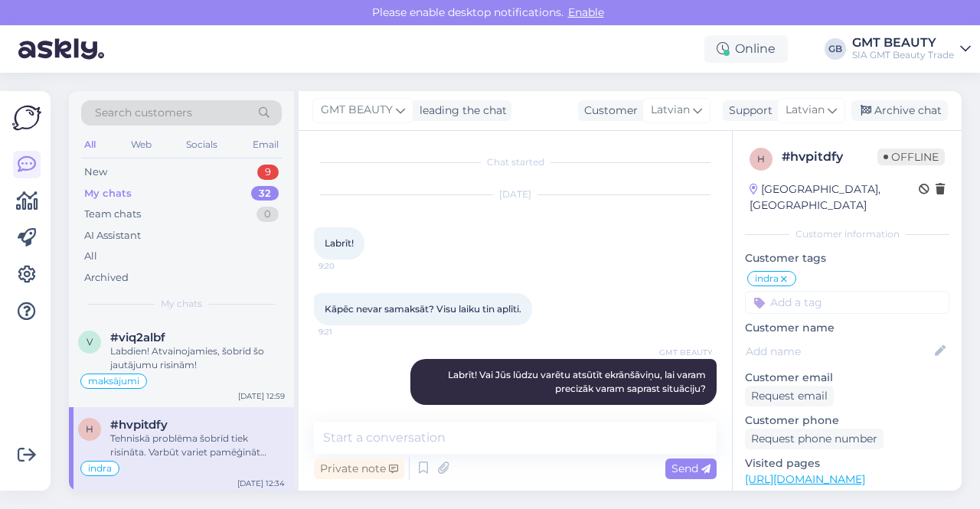  I want to click on div: Labdien! Atvainojamies, šobrīd šo jautājumu risinām!, so click(198, 358).